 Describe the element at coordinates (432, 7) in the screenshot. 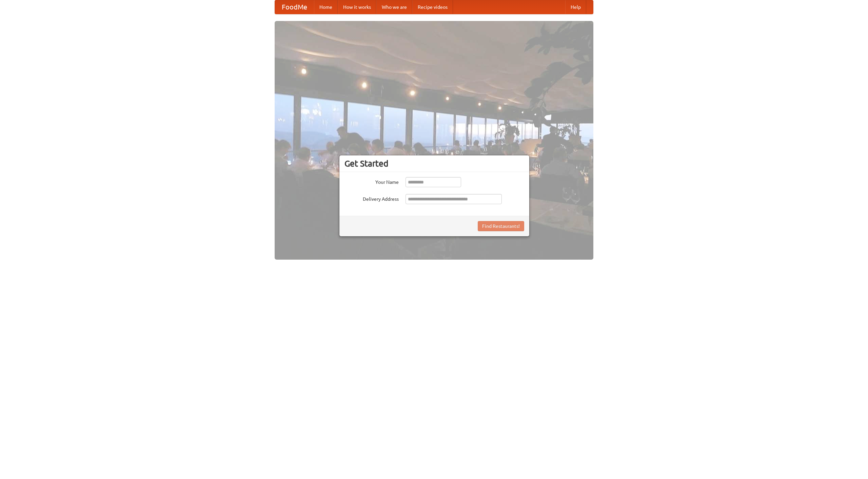

I see `a: Recipe videos` at that location.